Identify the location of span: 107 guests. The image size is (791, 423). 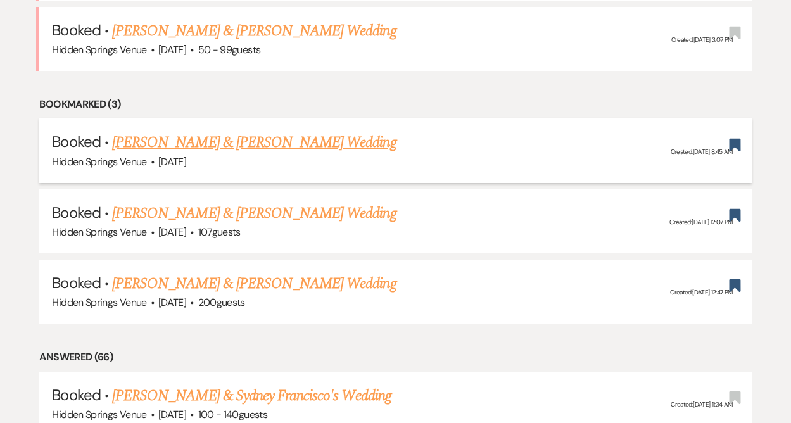
(219, 232).